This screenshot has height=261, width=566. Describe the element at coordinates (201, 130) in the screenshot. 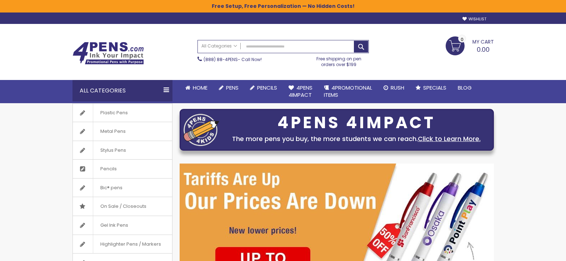

I see `img: four_pen_logo.png` at that location.